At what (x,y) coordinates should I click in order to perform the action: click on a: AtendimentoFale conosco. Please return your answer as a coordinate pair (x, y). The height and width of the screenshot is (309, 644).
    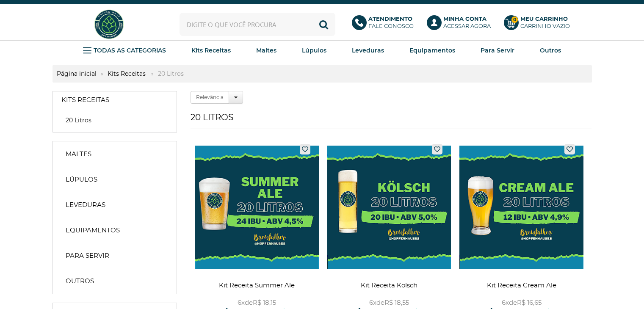
    Looking at the image, I should click on (385, 24).